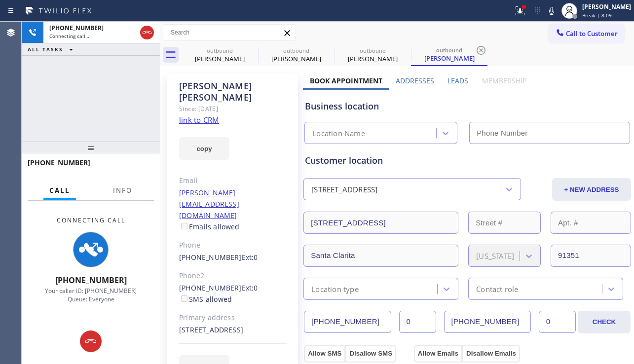 The height and width of the screenshot is (364, 634). I want to click on div: Asha Grant, so click(296, 55).